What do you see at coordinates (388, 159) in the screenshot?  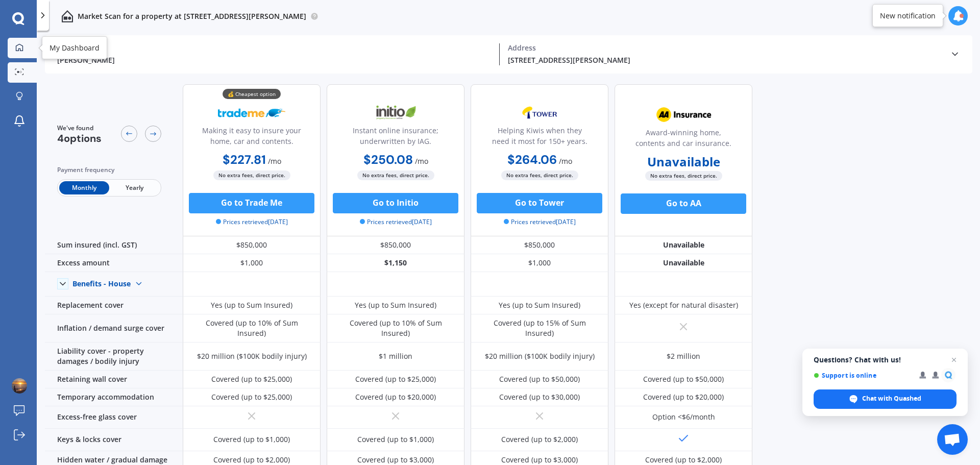 I see `b: $250.08` at bounding box center [388, 159].